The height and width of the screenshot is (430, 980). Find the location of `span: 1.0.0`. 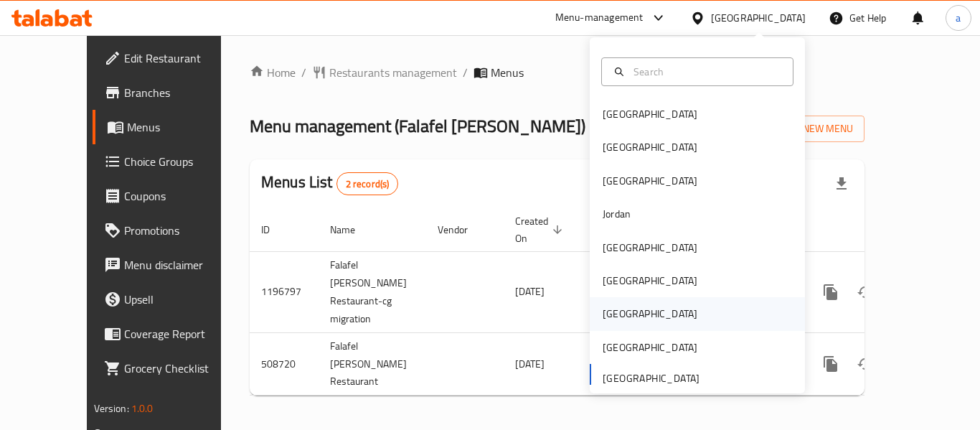

span: 1.0.0 is located at coordinates (142, 409).